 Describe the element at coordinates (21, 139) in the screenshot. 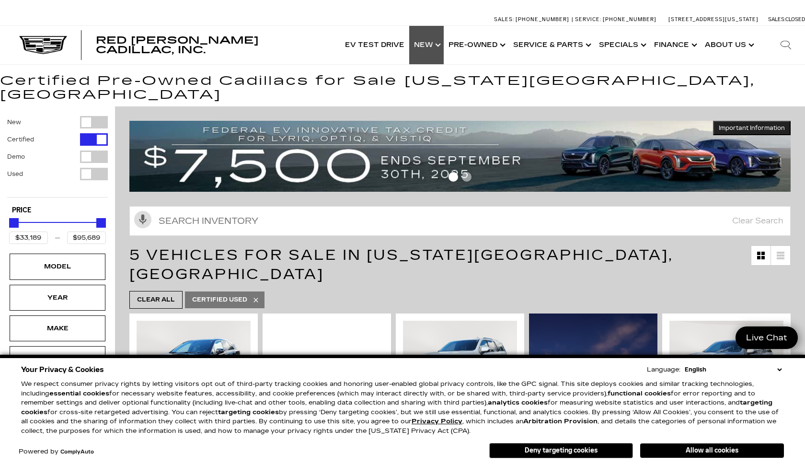

I see `label: Certified` at that location.